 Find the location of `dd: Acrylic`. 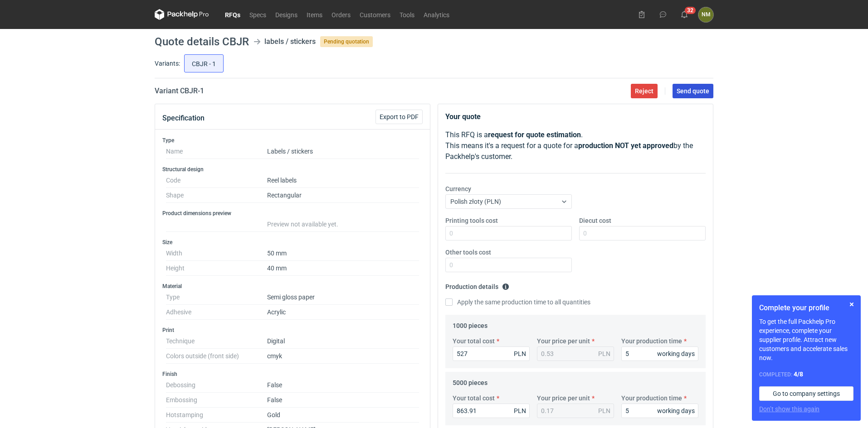

dd: Acrylic is located at coordinates (343, 312).